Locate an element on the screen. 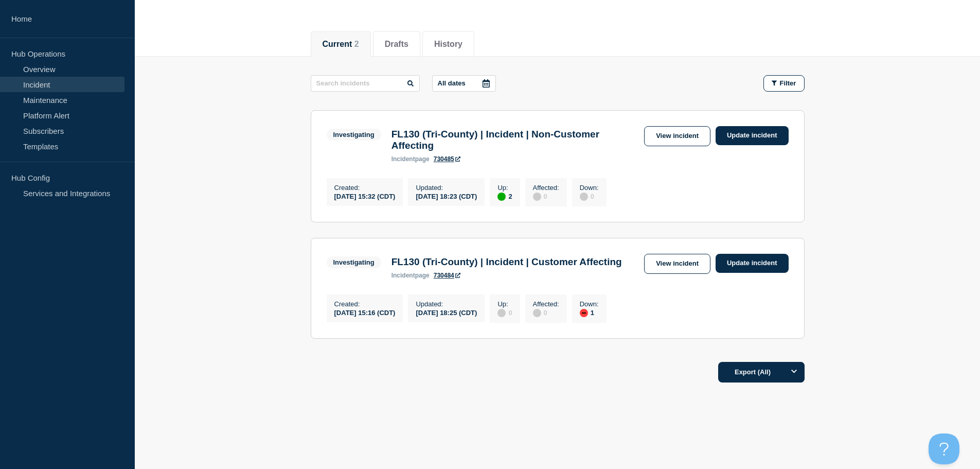  a: 730485 is located at coordinates (447, 159).